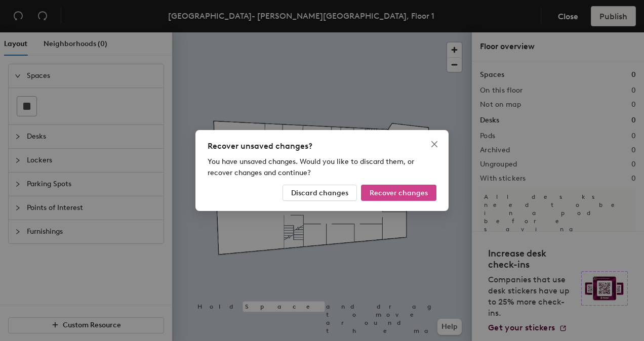 This screenshot has height=341, width=644. What do you see at coordinates (311, 167) in the screenshot?
I see `span: You have unsaved changes. Would you like to discard them, or recover changes and continue?` at bounding box center [311, 167].